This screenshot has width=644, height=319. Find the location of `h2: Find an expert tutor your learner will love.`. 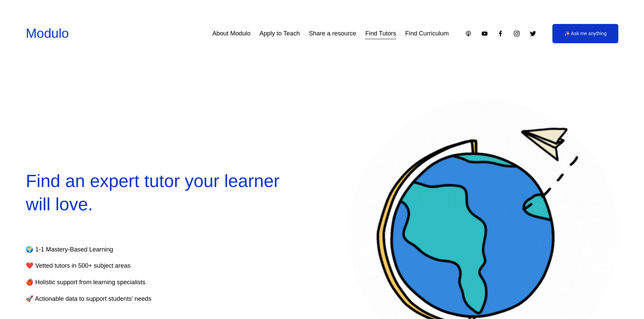

h2: Find an expert tutor your learner will love. is located at coordinates (160, 193).